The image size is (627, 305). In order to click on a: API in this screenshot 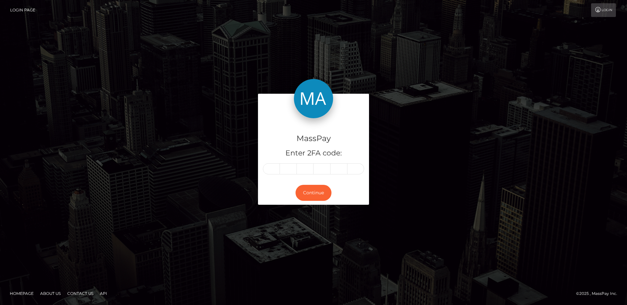, I will do `click(103, 293)`.